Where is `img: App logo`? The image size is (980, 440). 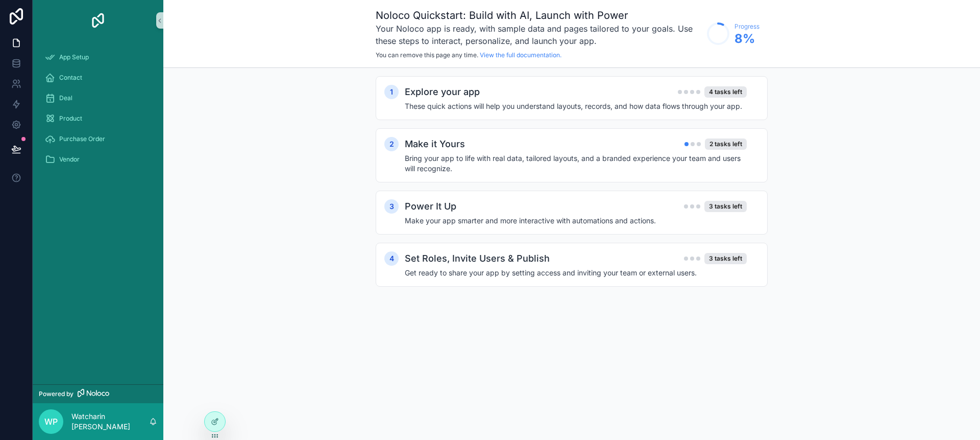
img: App logo is located at coordinates (98, 20).